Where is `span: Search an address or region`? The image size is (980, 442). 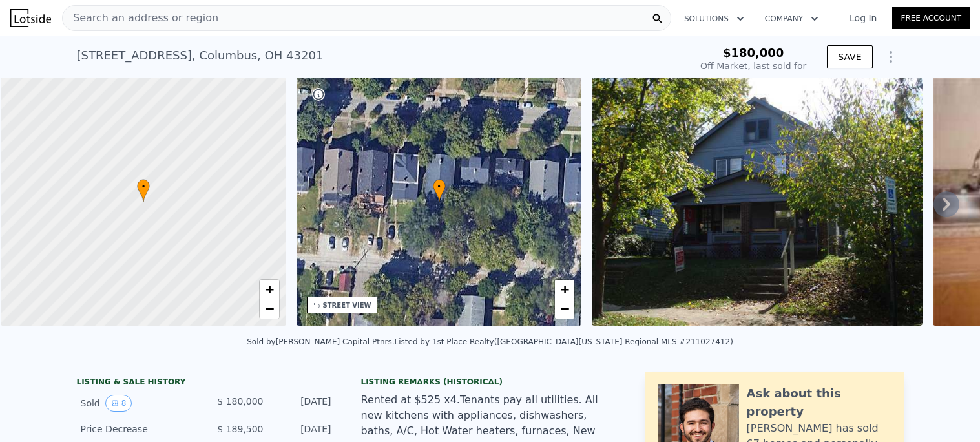
span: Search an address or region is located at coordinates (140, 18).